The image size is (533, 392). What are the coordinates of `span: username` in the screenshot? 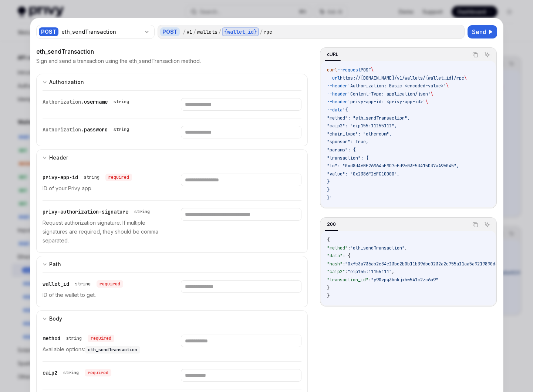 It's located at (96, 102).